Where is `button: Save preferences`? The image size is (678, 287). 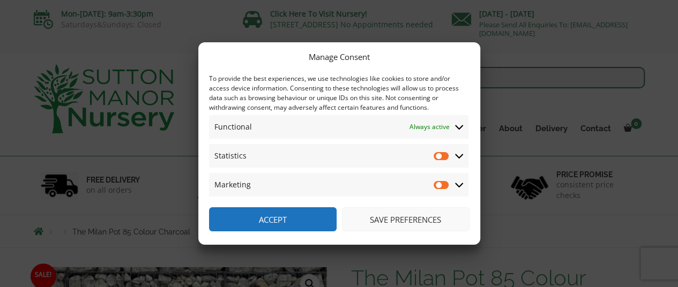 button: Save preferences is located at coordinates (405, 219).